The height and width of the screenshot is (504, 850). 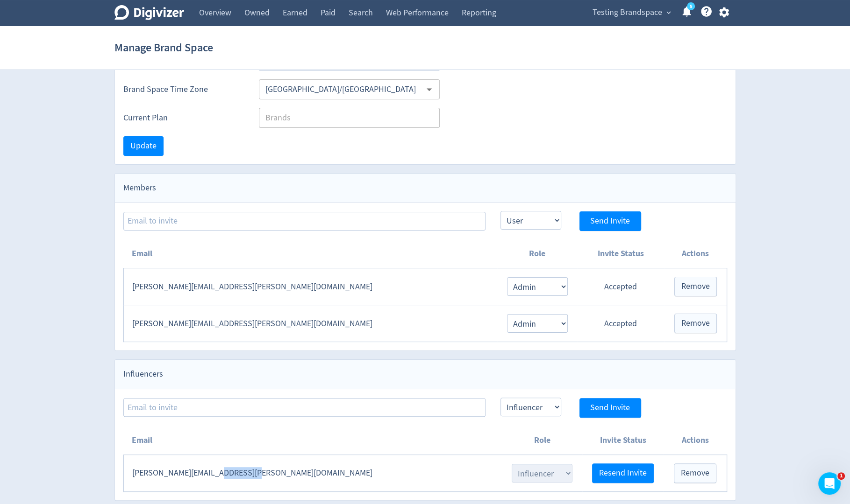 I want to click on button: Update, so click(x=144, y=146).